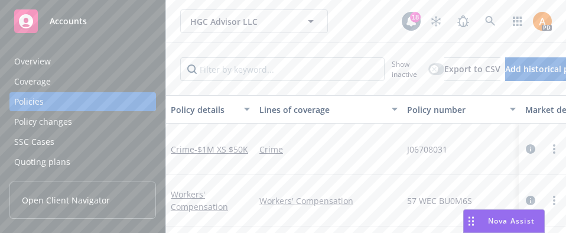  What do you see at coordinates (43, 122) in the screenshot?
I see `div: Policy changes` at bounding box center [43, 122].